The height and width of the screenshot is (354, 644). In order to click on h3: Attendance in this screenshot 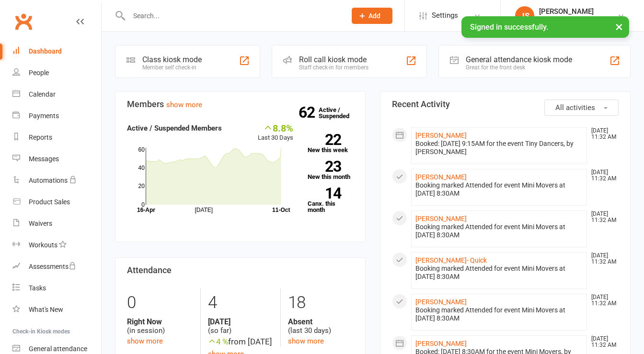, I will do `click(240, 270)`.